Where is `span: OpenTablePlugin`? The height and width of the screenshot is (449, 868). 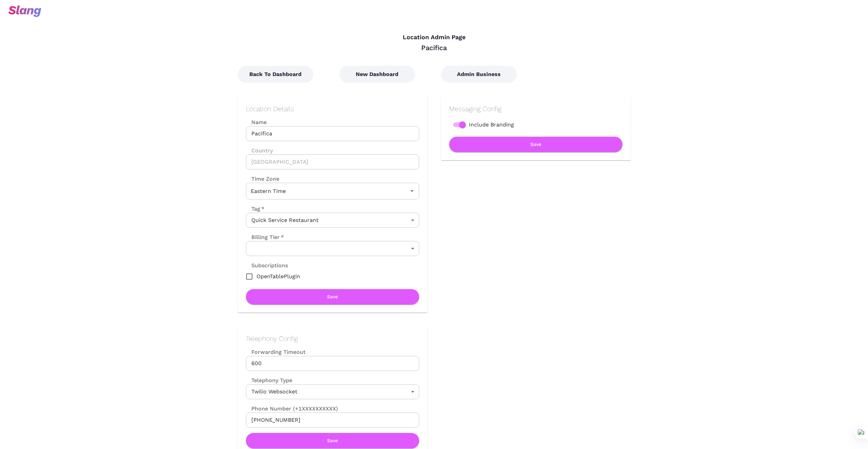 span: OpenTablePlugin is located at coordinates (278, 276).